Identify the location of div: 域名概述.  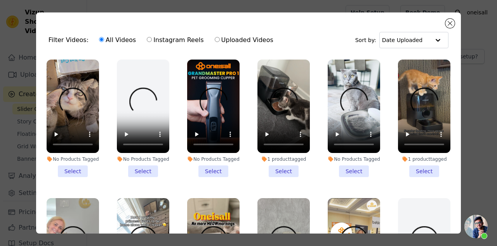
(50, 49).